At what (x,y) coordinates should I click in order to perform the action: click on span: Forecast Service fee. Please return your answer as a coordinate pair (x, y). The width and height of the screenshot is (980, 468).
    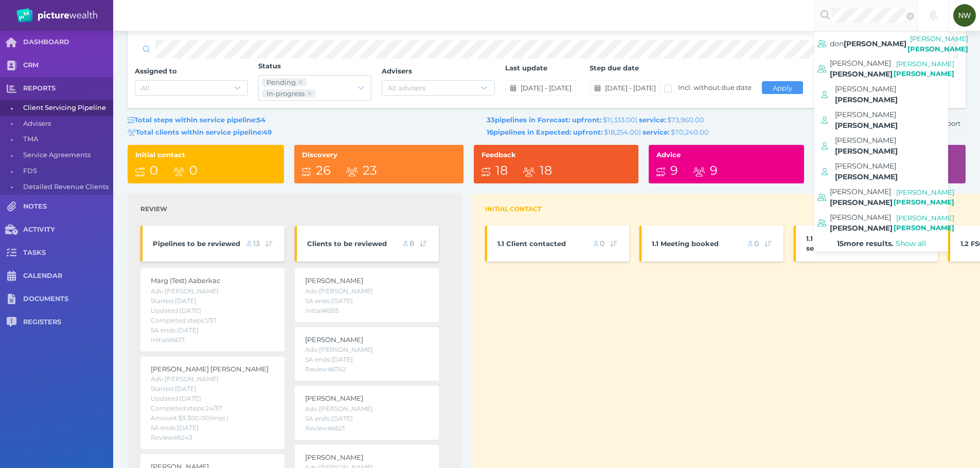
    Looking at the image, I should click on (672, 120).